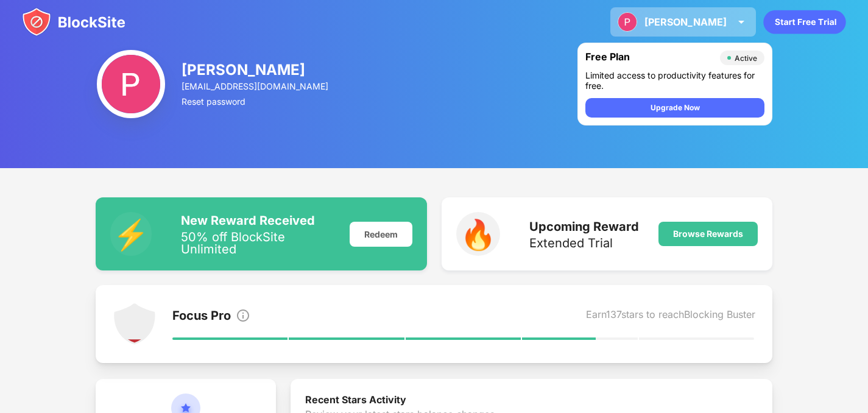  Describe the element at coordinates (258, 220) in the screenshot. I see `div: New Reward Received` at that location.